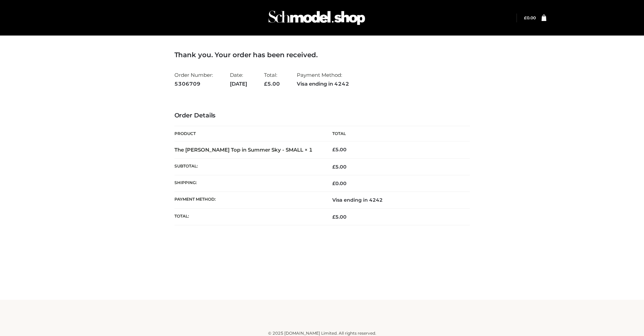 The width and height of the screenshot is (644, 336). Describe the element at coordinates (248, 133) in the screenshot. I see `th: Product` at that location.